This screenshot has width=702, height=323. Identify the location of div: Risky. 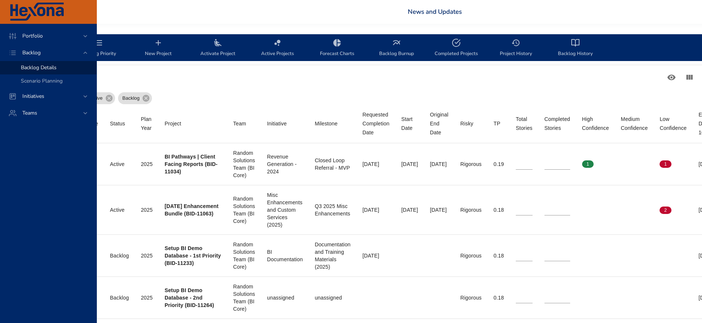
(466, 124).